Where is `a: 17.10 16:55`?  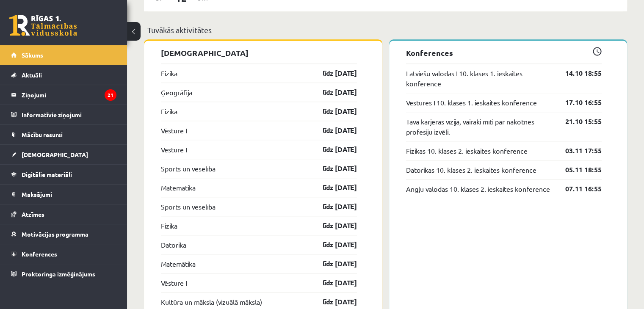 a: 17.10 16:55 is located at coordinates (577, 103).